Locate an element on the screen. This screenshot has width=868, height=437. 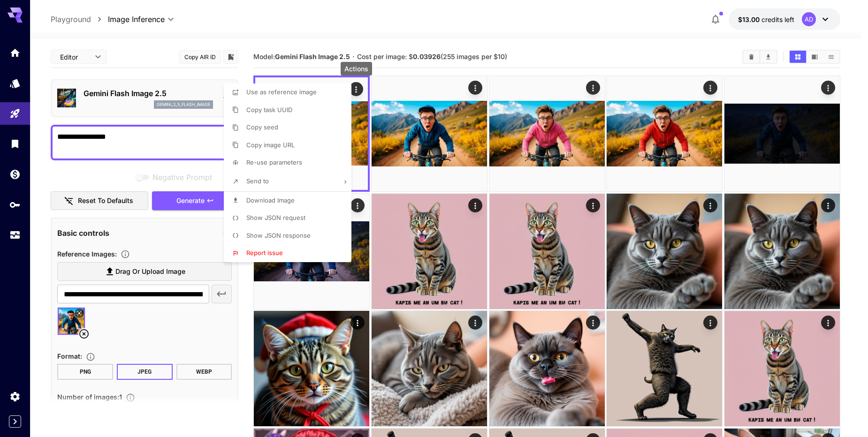
div: Actions is located at coordinates (356, 69).